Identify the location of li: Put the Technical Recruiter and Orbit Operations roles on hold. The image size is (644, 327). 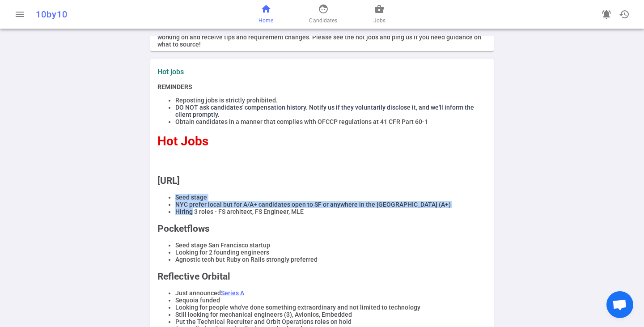
(331, 322).